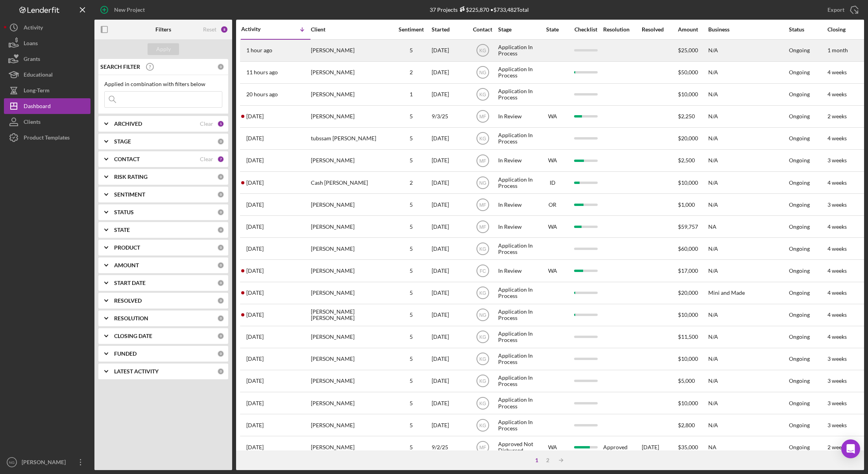 This screenshot has width=868, height=474. Describe the element at coordinates (127, 159) in the screenshot. I see `b: CONTACT` at that location.